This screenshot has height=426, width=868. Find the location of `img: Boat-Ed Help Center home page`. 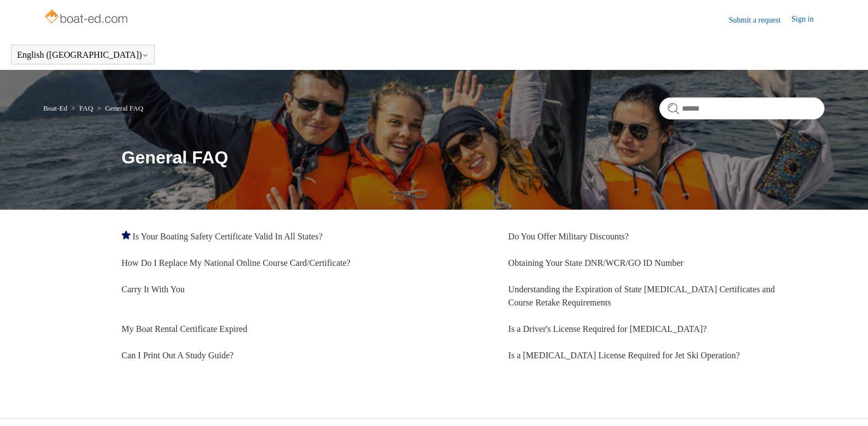

img: Boat-Ed Help Center home page is located at coordinates (87, 18).